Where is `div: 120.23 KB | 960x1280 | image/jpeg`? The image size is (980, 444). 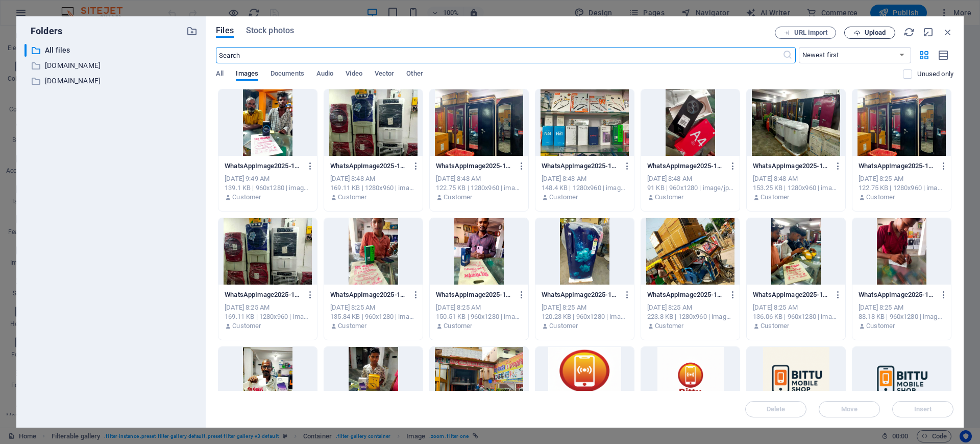
div: 120.23 KB | 960x1280 | image/jpeg is located at coordinates (584, 317).